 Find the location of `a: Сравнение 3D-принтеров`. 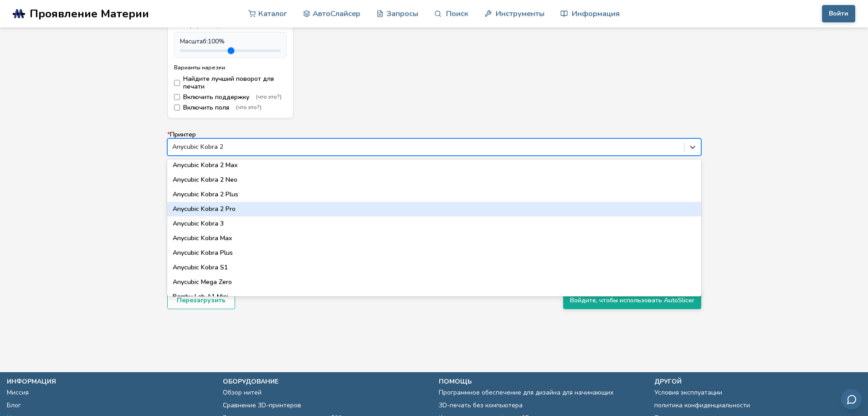

a: Сравнение 3D-принтеров is located at coordinates (262, 405).